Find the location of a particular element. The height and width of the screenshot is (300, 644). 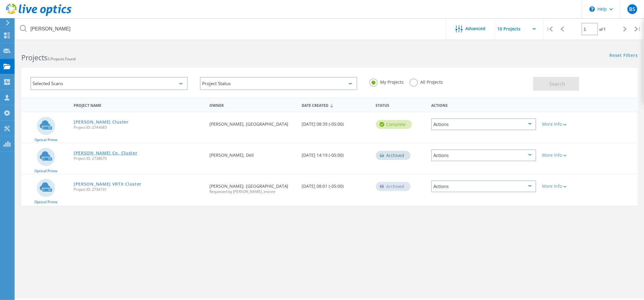

span: BS is located at coordinates (632, 9).